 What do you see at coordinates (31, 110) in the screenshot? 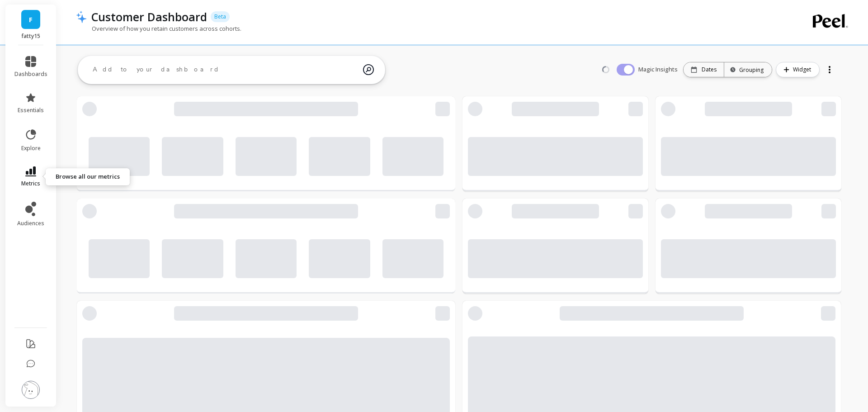
I see `span: essentials` at bounding box center [31, 110].